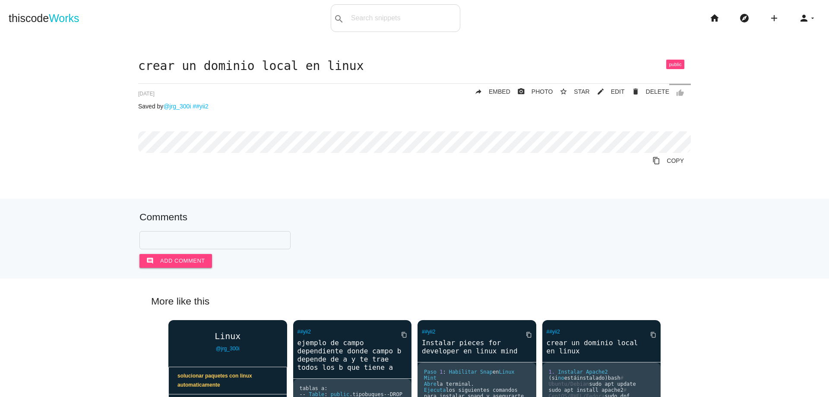  Describe the element at coordinates (597, 372) in the screenshot. I see `span: Apache2` at that location.